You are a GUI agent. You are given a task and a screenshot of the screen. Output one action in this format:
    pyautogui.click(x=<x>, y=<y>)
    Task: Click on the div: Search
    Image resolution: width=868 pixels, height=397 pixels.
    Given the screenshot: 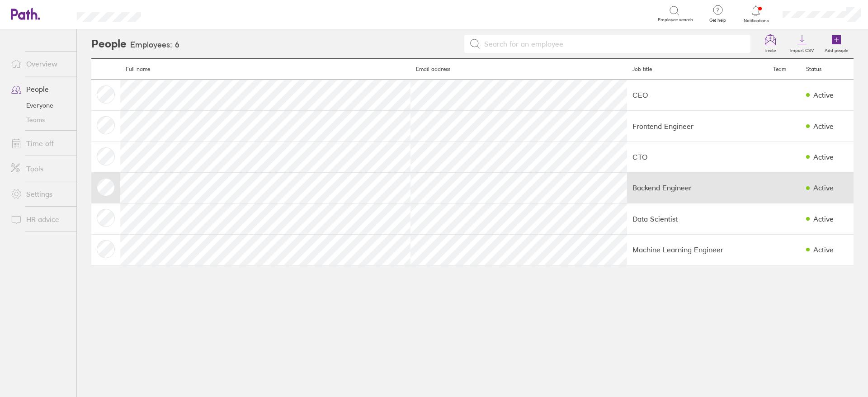 What is the action you would take?
    pyautogui.click(x=177, y=13)
    